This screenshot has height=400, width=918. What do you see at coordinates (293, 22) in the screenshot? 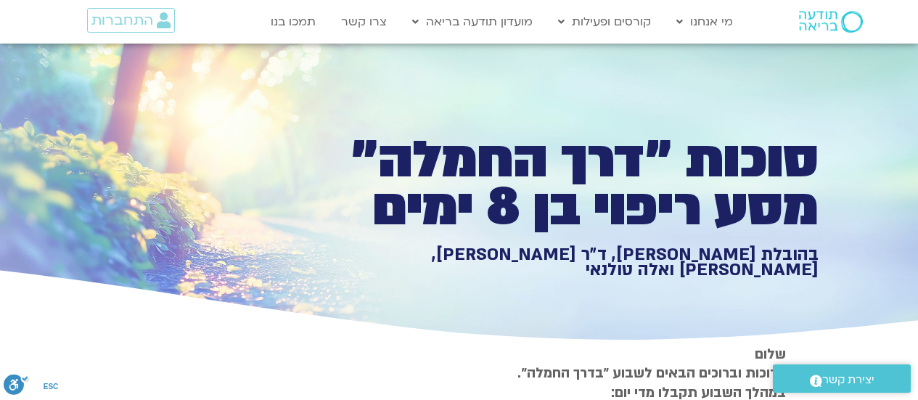
I see `a: תמכו בנו` at bounding box center [293, 22].